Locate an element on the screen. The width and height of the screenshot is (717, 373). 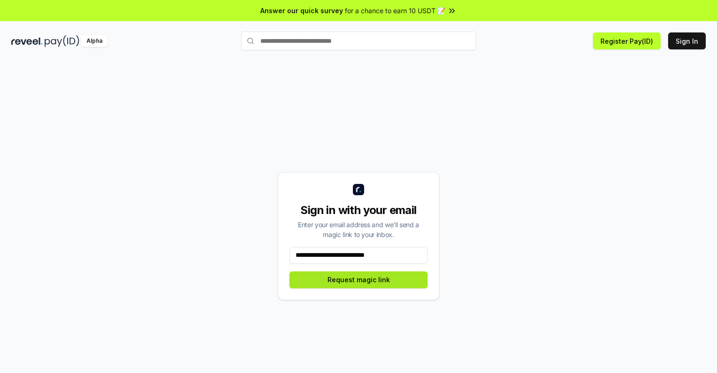
span: Answer our quick survey is located at coordinates (302, 10).